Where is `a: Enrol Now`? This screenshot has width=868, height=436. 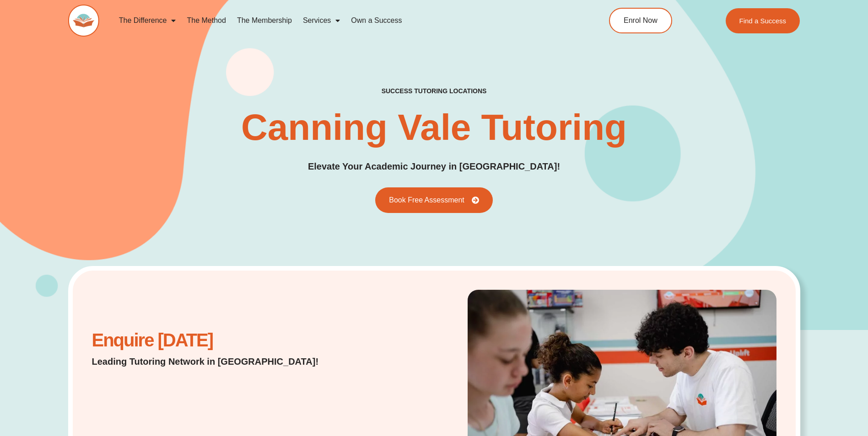 a: Enrol Now is located at coordinates (641, 21).